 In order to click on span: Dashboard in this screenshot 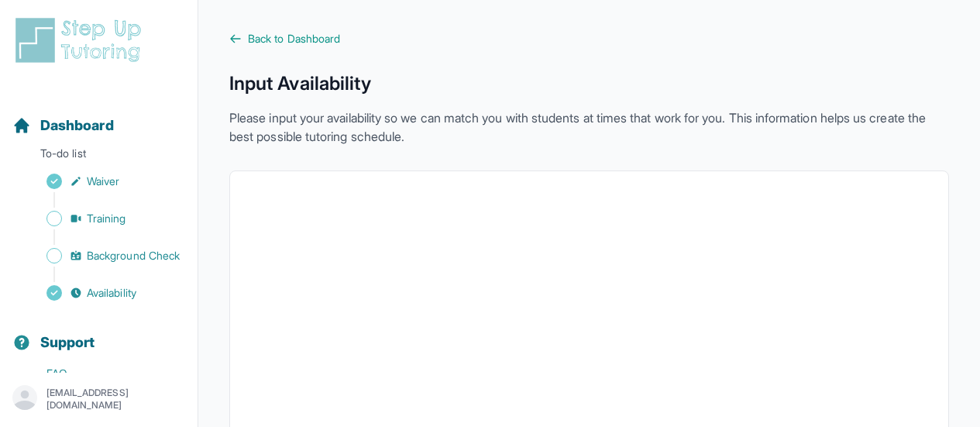, I will do `click(76, 126)`.